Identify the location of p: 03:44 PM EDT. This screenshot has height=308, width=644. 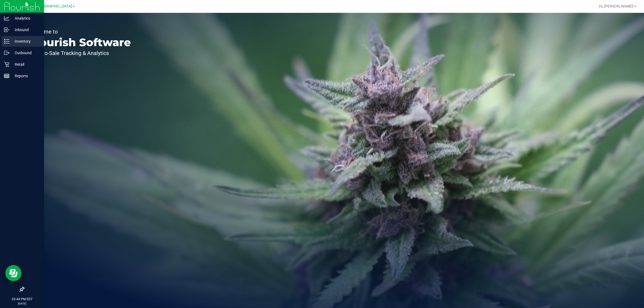
(22, 299).